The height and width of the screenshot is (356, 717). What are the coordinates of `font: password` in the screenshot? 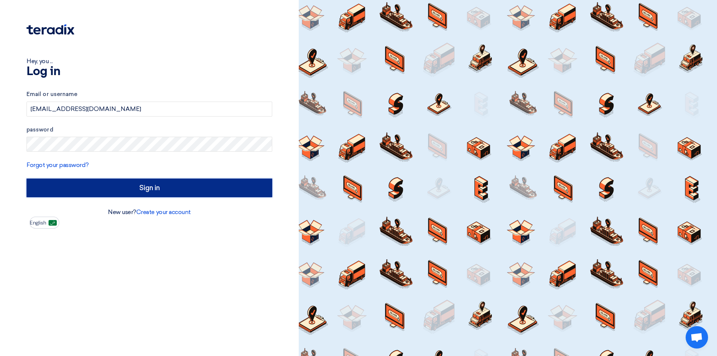 It's located at (40, 130).